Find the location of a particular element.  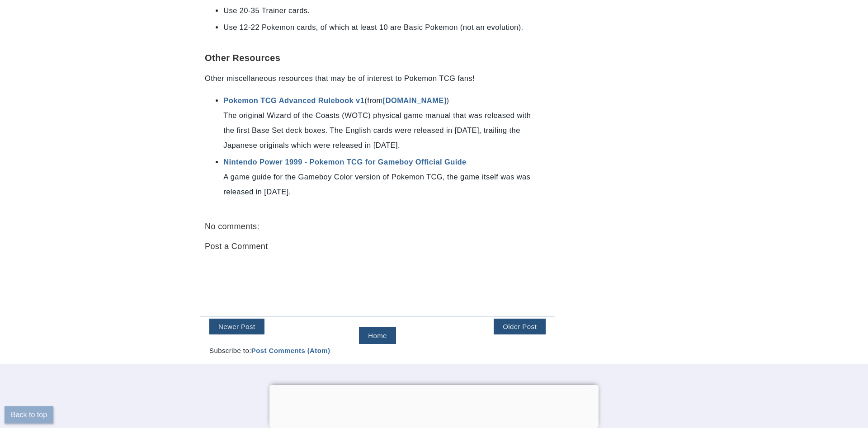

a: Newer Post is located at coordinates (237, 326).